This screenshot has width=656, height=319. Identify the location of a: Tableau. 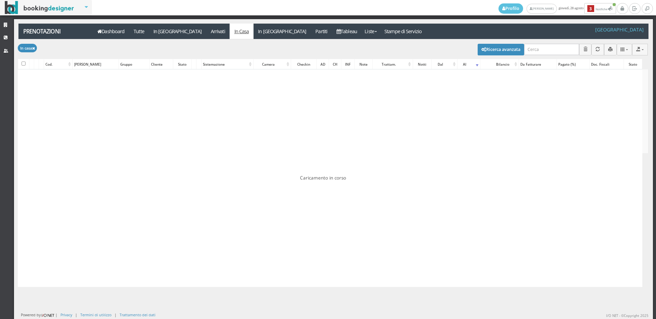
(347, 31).